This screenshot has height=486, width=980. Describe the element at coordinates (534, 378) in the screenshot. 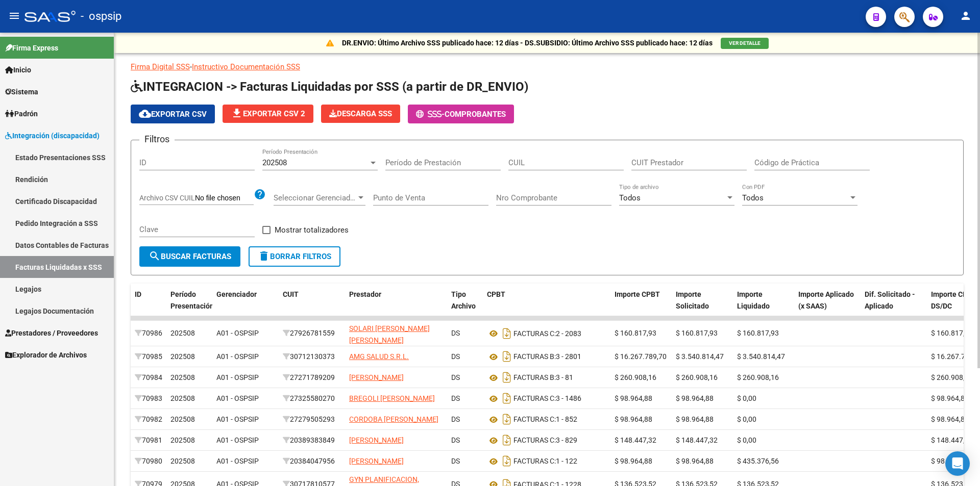

I see `span: FACTURAS B:` at that location.